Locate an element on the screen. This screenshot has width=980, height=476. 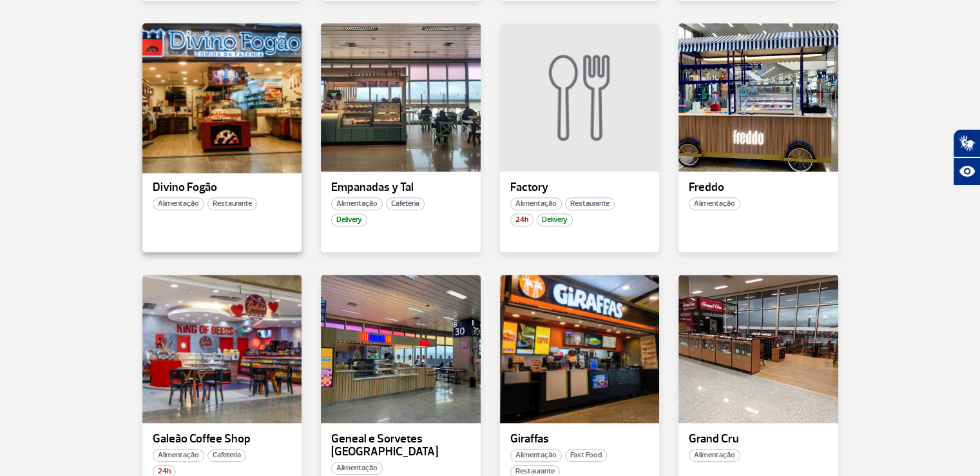
button: Abrir recursos assistivos. is located at coordinates (966, 171).